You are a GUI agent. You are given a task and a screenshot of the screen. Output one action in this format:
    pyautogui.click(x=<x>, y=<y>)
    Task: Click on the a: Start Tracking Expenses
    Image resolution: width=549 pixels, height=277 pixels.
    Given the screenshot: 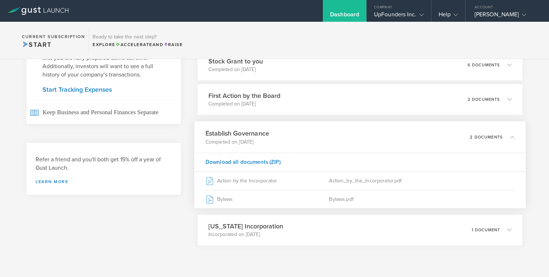 What is the action you would take?
    pyautogui.click(x=103, y=90)
    